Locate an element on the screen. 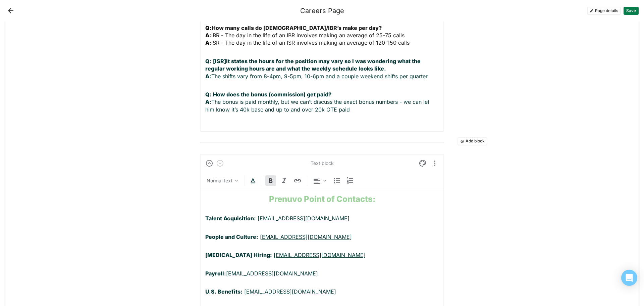 Image resolution: width=644 pixels, height=306 pixels. strong: U.S. Benefits: is located at coordinates (224, 291).